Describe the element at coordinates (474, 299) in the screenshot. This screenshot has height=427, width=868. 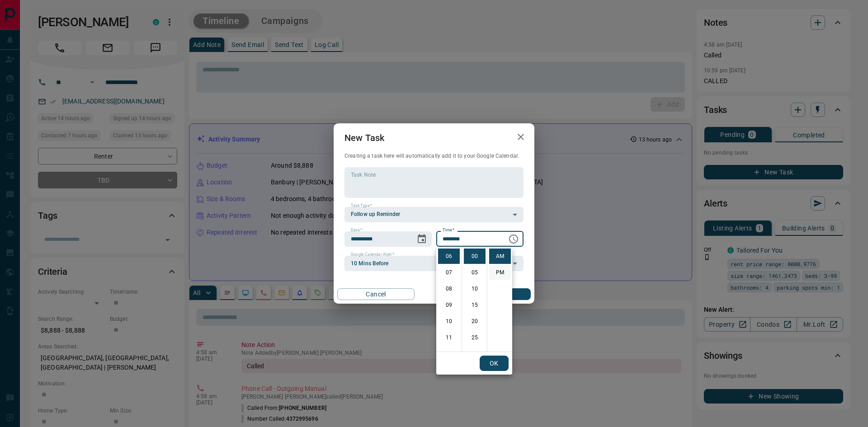
I see `ul: Select minutes` at that location.